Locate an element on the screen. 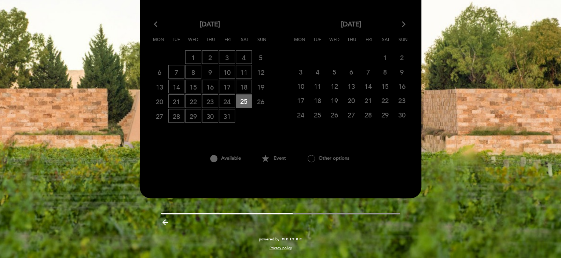 The width and height of the screenshot is (561, 258). i: arrow_backward is located at coordinates (165, 222).